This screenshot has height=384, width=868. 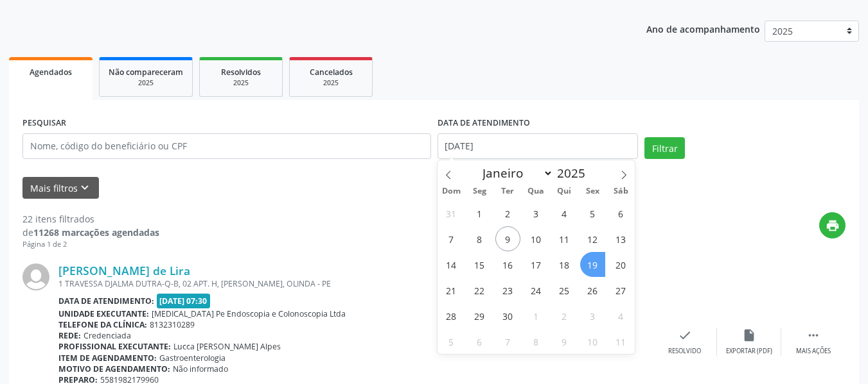 What do you see at coordinates (451, 265) in the screenshot?
I see `span: Setembro 14, 2025` at bounding box center [451, 265].